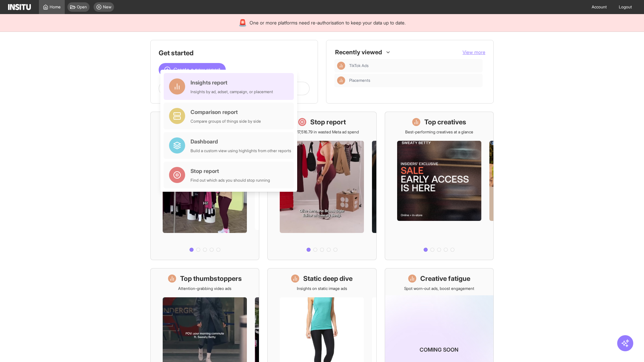 The width and height of the screenshot is (644, 362). I want to click on div: Compare groups of things side by side, so click(226, 121).